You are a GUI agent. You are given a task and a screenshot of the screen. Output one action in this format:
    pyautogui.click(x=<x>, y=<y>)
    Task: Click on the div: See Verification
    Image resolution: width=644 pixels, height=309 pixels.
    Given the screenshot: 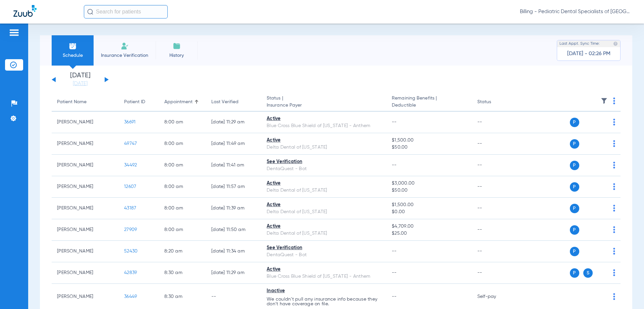 What is the action you would take?
    pyautogui.click(x=323, y=248)
    